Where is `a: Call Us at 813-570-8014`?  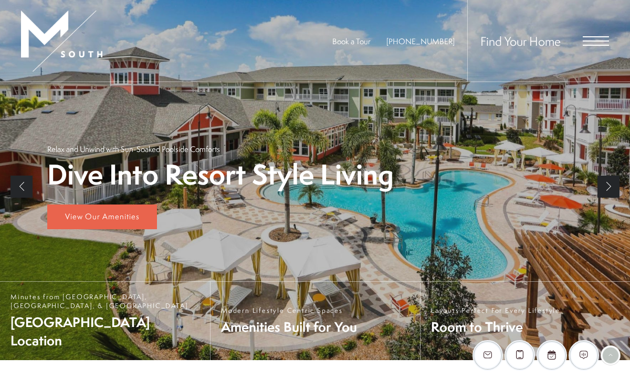 a: Call Us at 813-570-8014 is located at coordinates (421, 41).